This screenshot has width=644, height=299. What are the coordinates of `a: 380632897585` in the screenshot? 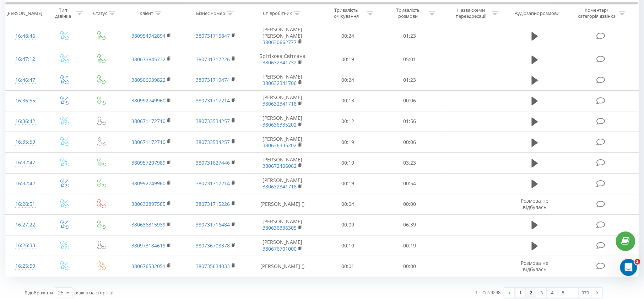 It's located at (148, 204).